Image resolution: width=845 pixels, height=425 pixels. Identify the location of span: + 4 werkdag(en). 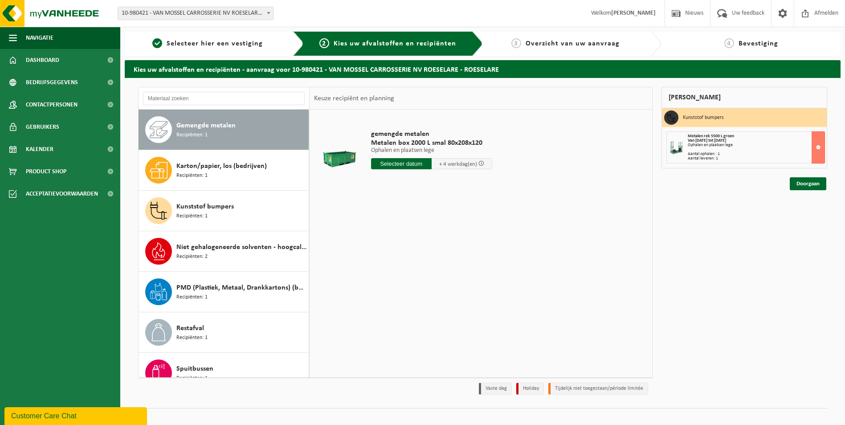
(458, 164).